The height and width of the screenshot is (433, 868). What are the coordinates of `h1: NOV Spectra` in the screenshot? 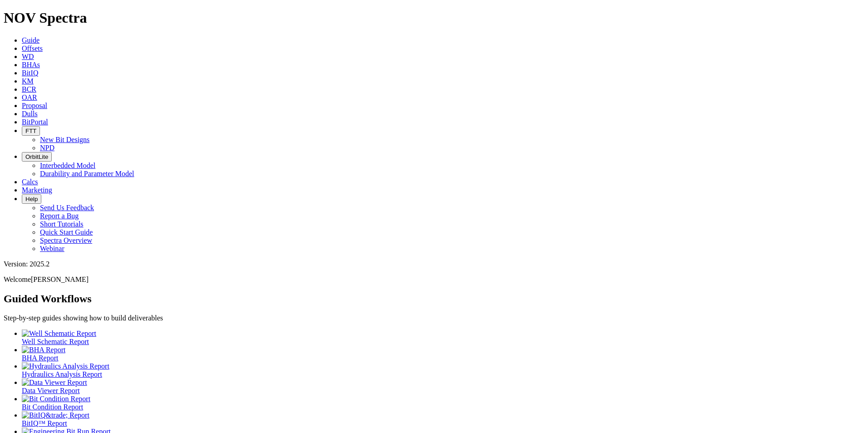 It's located at (434, 17).